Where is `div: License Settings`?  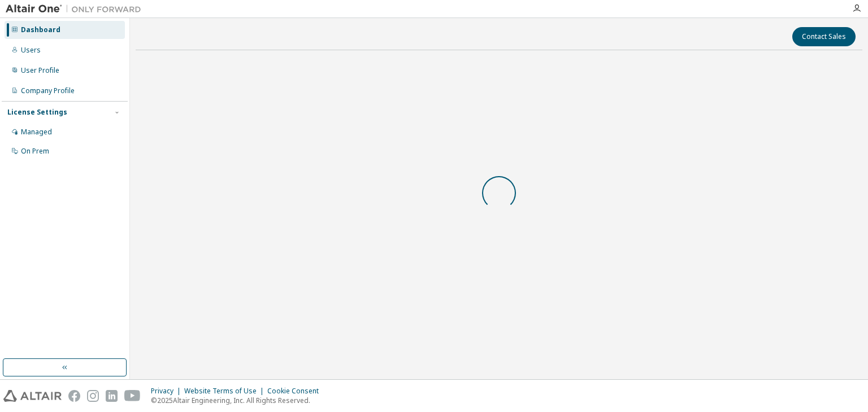
div: License Settings is located at coordinates (37, 112).